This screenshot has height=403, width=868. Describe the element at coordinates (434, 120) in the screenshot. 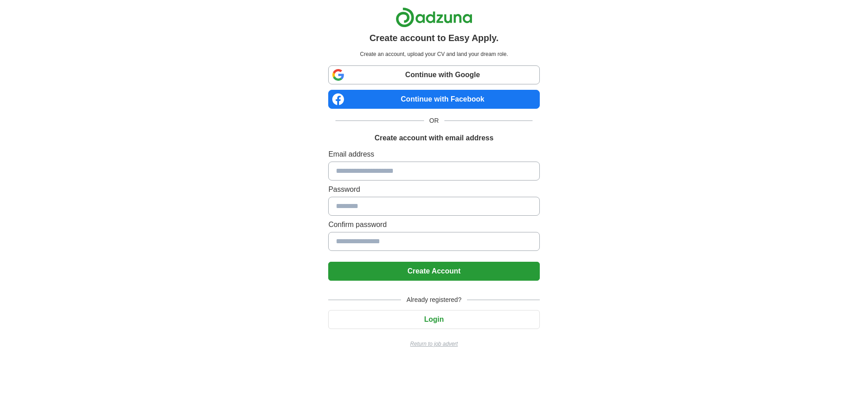

I see `span: OR` at that location.